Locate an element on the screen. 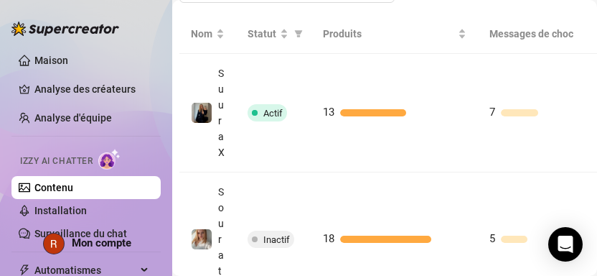 The height and width of the screenshot is (276, 597). font: SuuraX is located at coordinates (221, 113).